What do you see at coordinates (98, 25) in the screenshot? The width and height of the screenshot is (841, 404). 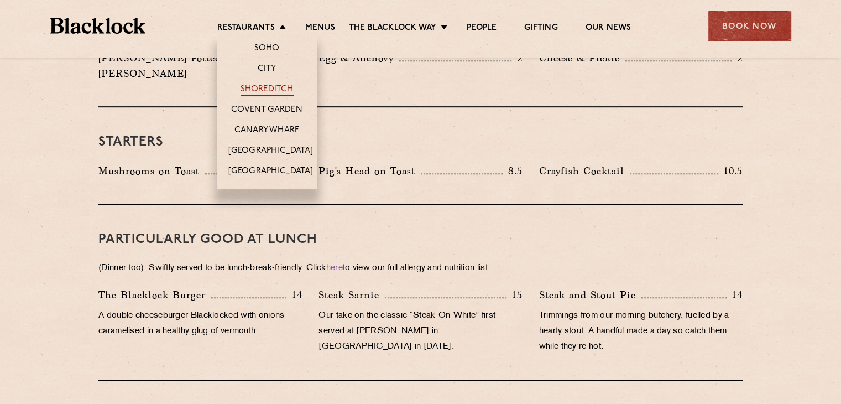 I see `img: BL_Textured_Logo-footer-cropped.svg` at bounding box center [98, 25].